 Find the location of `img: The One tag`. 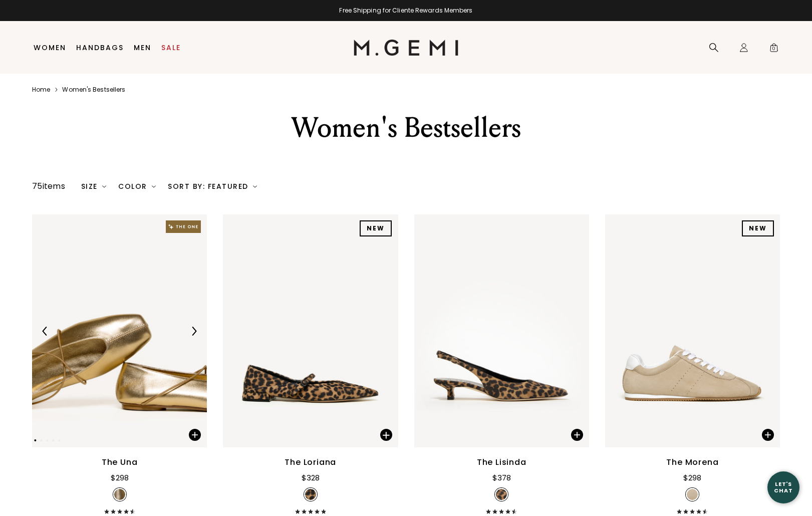

img: The One tag is located at coordinates (183, 226).